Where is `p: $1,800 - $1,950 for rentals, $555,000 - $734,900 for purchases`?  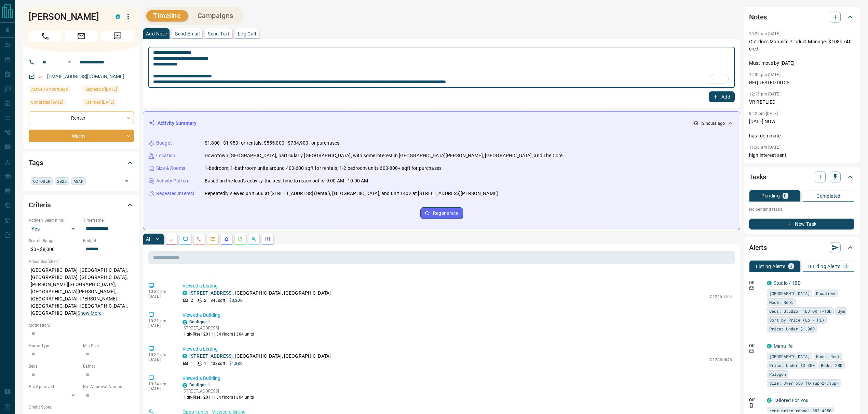
p: $1,800 - $1,950 for rentals, $555,000 - $734,900 for purchases is located at coordinates (272, 143).